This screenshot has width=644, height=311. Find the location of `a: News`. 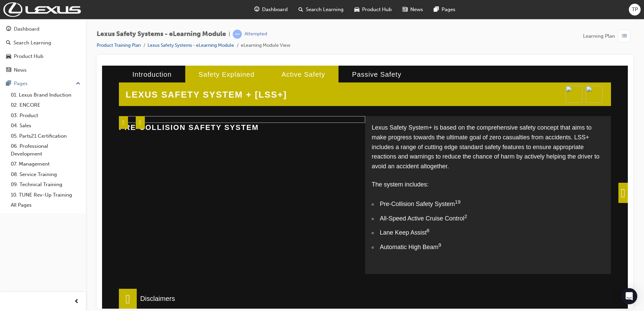

a: News is located at coordinates (43, 70).